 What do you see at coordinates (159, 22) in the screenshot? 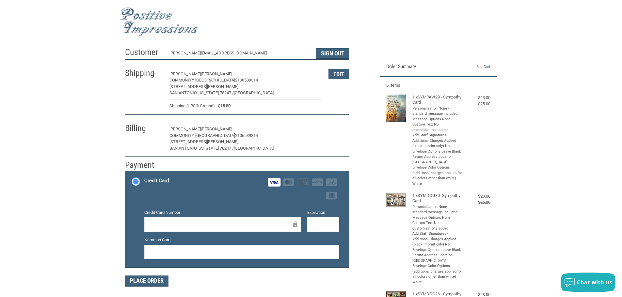
I see `img: Positive Impressions` at bounding box center [159, 22].